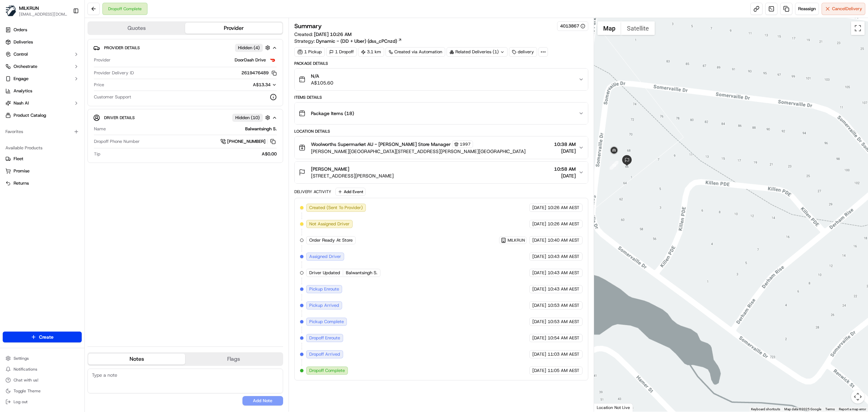  Describe the element at coordinates (309, 52) in the screenshot. I see `div: 1 Pickup` at that location.